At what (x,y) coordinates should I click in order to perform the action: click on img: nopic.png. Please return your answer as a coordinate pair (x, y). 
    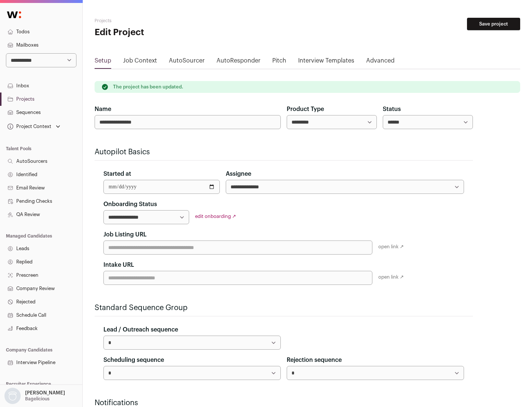
    Looking at the image, I should click on (12, 395).